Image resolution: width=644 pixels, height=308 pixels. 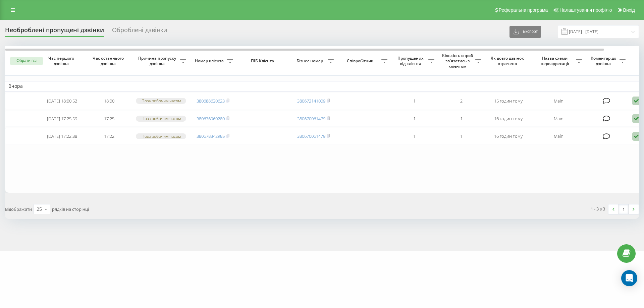 I want to click on div: Оброблені дзвінки, so click(x=140, y=32).